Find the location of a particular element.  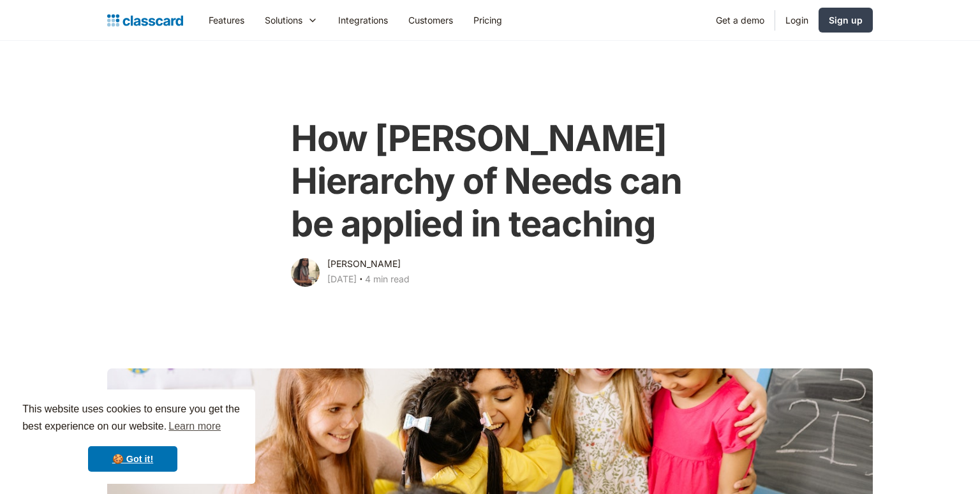

a: Features is located at coordinates (227, 20).